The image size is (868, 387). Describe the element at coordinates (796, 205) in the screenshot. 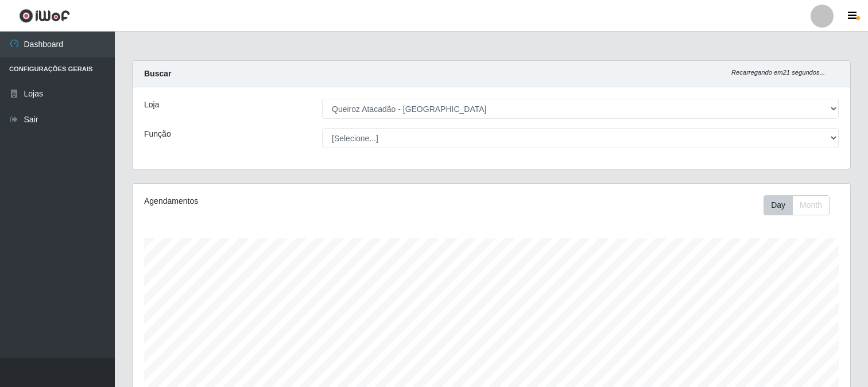

I see `div: First group` at that location.